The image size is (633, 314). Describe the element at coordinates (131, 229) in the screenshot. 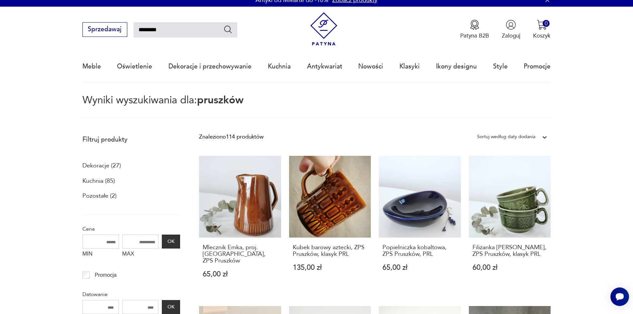

I see `p: Cena` at that location.